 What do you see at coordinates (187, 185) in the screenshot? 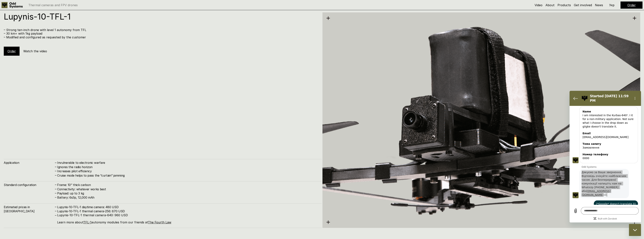
I see `h4: Frame: 10’’ thick carbon` at bounding box center [187, 185].